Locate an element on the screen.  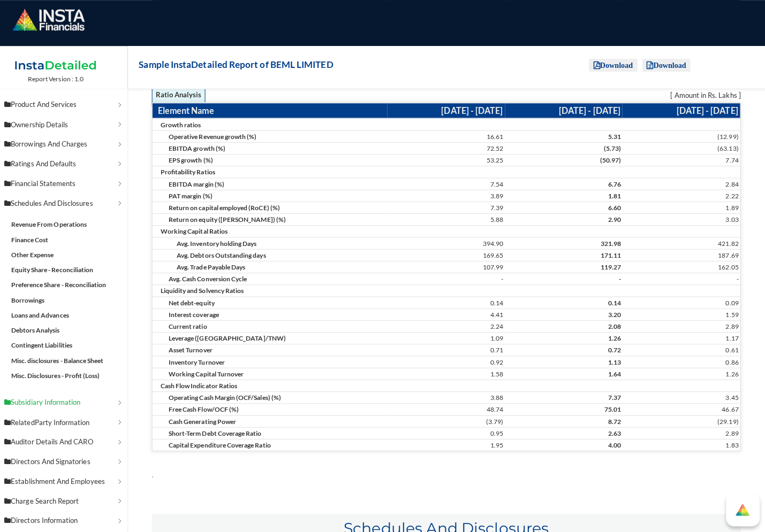
a: Charge Search Report is located at coordinates (64, 496).